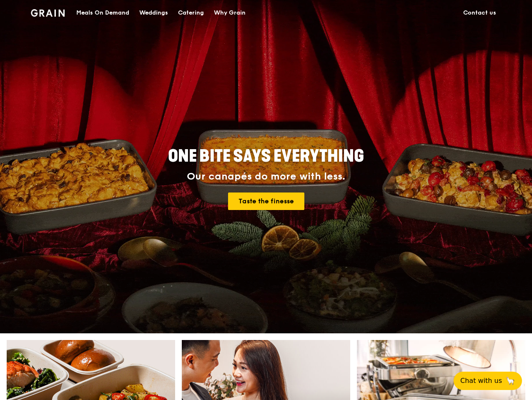 This screenshot has width=532, height=400. What do you see at coordinates (230, 13) in the screenshot?
I see `a: Why Grain` at bounding box center [230, 13].